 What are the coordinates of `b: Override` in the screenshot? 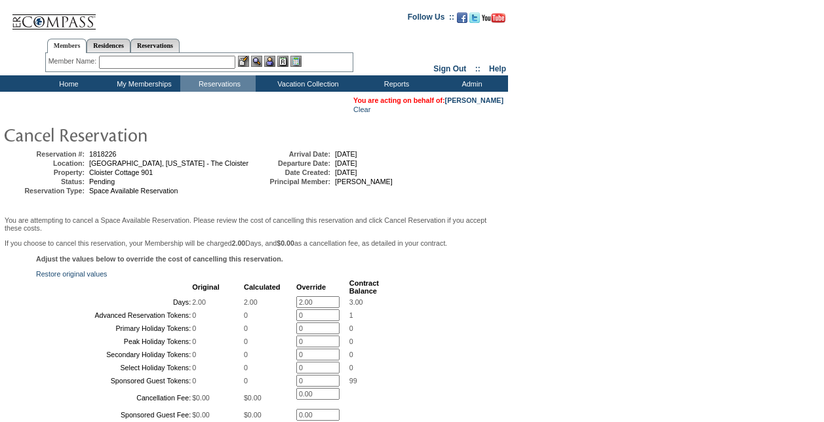 It's located at (311, 287).